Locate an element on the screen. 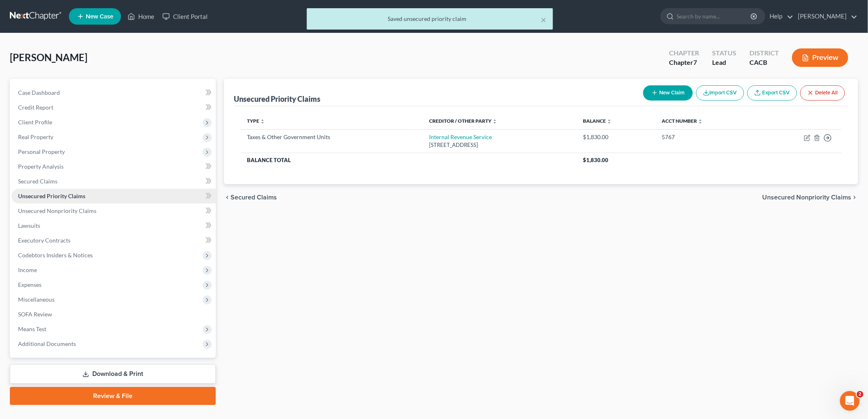  span: Credit Report is located at coordinates (36, 107).